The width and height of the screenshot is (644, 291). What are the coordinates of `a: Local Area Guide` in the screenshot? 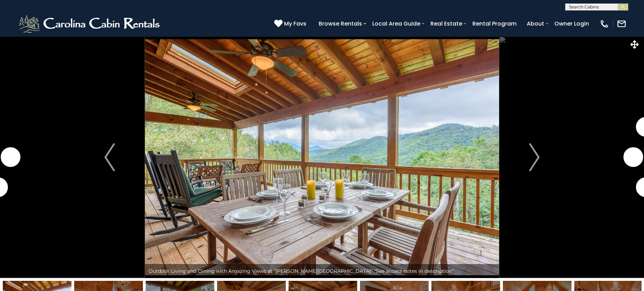 It's located at (396, 23).